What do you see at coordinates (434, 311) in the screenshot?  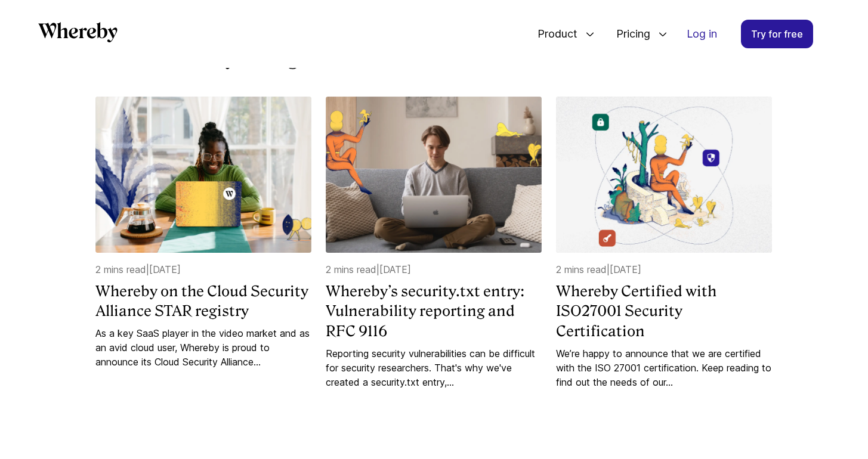 I see `h4: Whereby’s security.txt entry: Vulnerability reporting and RFC 9116` at bounding box center [434, 311].